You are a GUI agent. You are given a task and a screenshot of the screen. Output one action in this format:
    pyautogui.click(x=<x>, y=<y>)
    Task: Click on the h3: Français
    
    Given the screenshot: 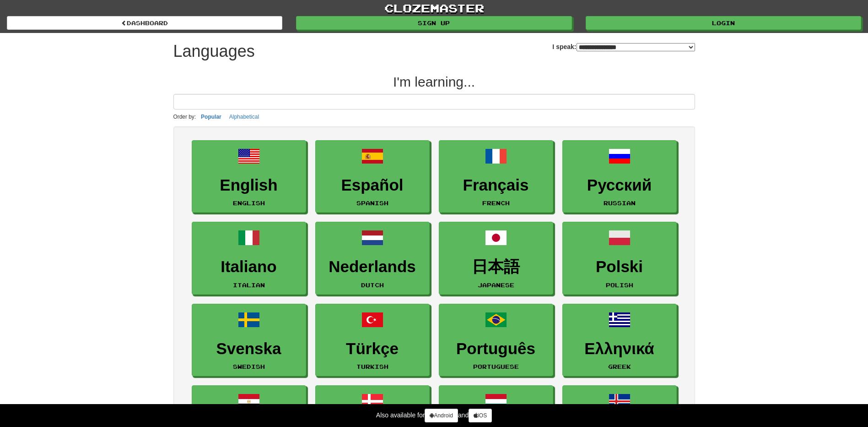 What is the action you would take?
    pyautogui.click(x=496, y=185)
    